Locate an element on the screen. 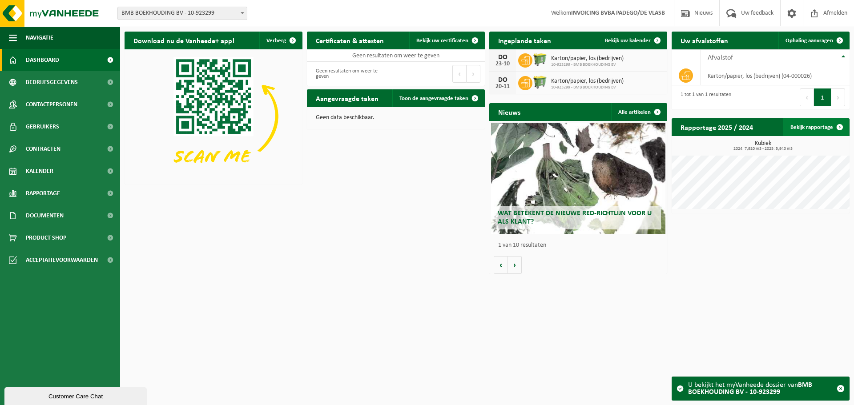  div: 20-11 is located at coordinates (503, 87).